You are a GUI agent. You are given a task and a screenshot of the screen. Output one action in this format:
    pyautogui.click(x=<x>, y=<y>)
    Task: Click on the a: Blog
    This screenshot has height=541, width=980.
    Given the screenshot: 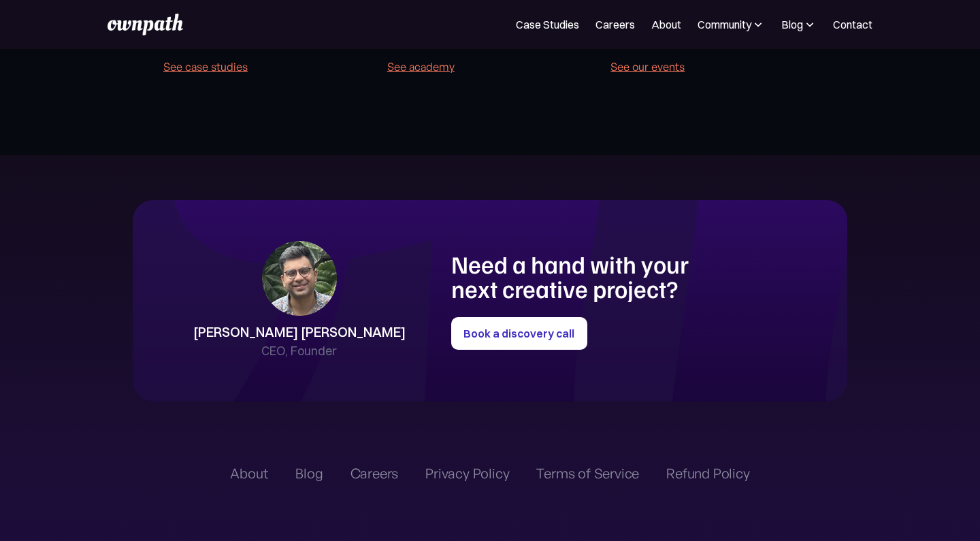 What is the action you would take?
    pyautogui.click(x=309, y=473)
    